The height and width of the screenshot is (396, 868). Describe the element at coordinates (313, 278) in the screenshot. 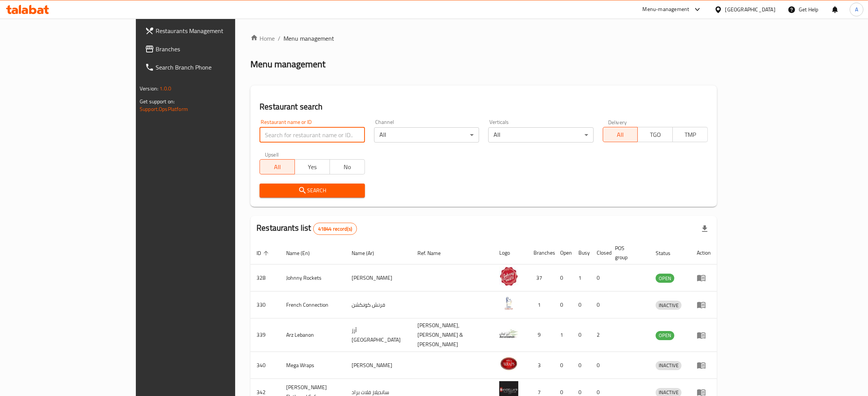

I see `td: Johnny Rockets` at that location.